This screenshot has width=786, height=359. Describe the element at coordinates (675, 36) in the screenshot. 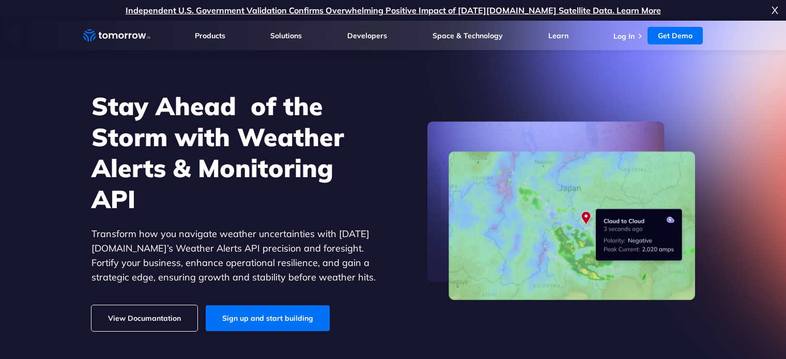

I see `a: Get Demo` at that location.